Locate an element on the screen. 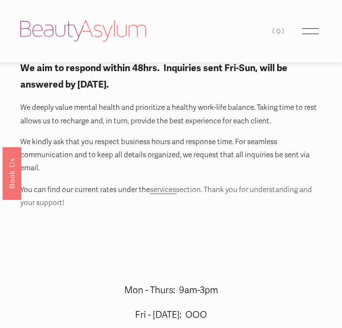  a: (0) is located at coordinates (279, 31).